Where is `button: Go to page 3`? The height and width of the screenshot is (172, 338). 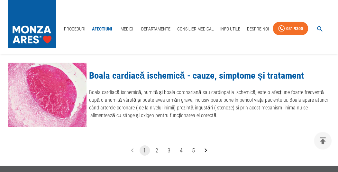
button: Go to page 3 is located at coordinates (169, 151).